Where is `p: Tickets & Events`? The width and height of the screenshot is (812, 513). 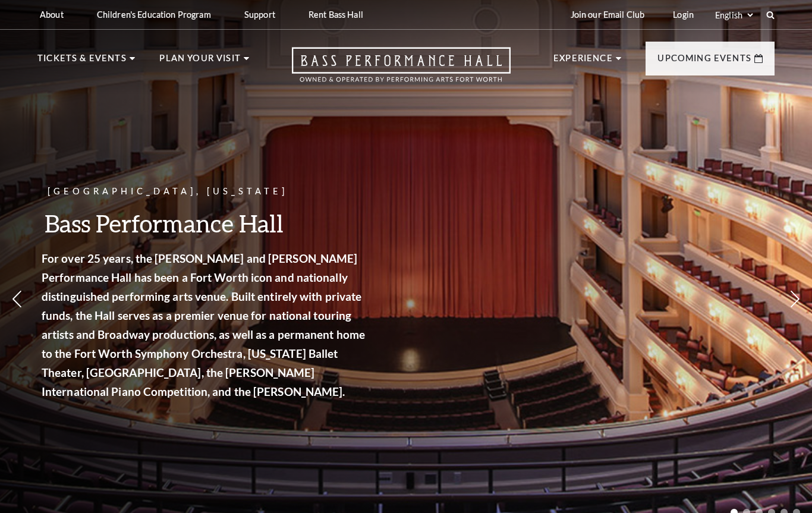 p: Tickets & Events is located at coordinates (82, 61).